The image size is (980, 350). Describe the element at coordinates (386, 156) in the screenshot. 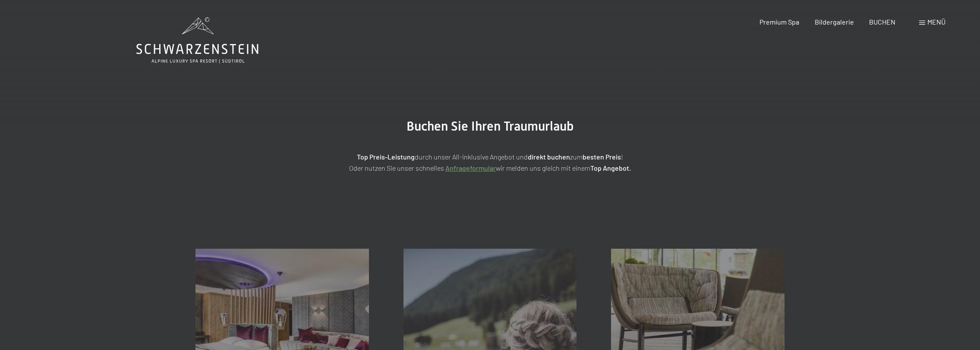

I see `strong: Top Preis-Leistung` at that location.